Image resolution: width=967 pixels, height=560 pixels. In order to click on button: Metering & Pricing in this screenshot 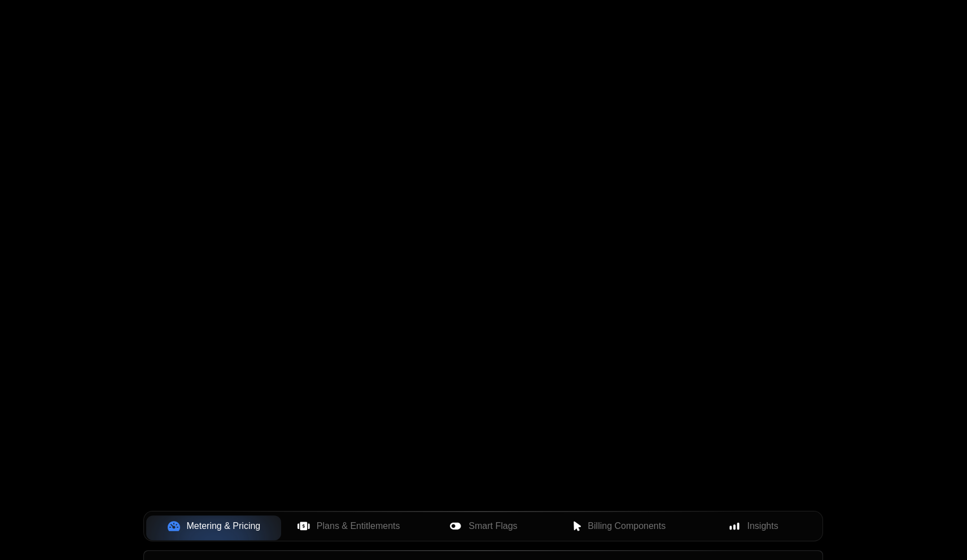, I will do `click(214, 526)`.